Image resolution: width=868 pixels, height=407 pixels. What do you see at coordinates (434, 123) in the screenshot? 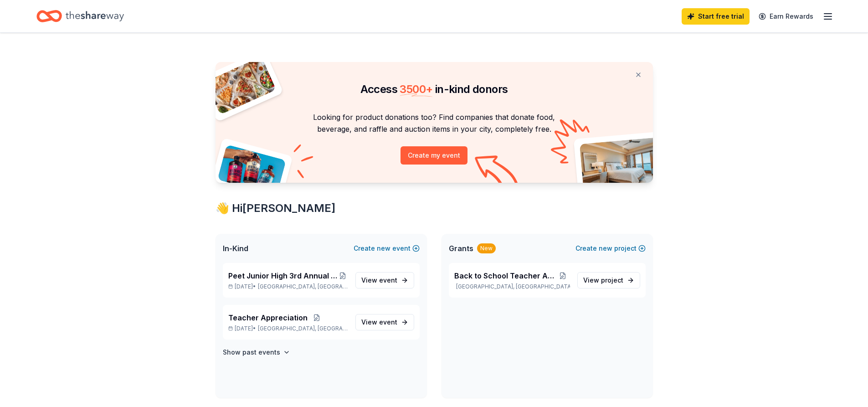
I see `p: Looking for product donations too? Find companies that donate food, beverage, and raffle and auct...` at bounding box center [434, 123].